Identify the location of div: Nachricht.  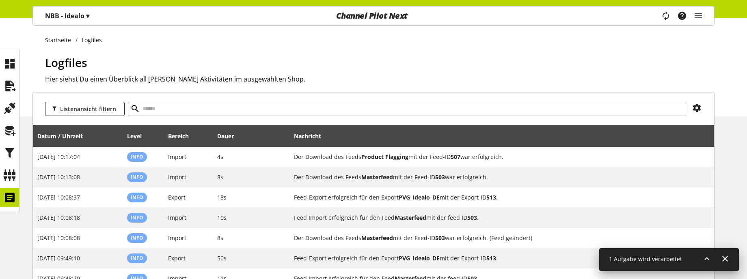
(502, 136).